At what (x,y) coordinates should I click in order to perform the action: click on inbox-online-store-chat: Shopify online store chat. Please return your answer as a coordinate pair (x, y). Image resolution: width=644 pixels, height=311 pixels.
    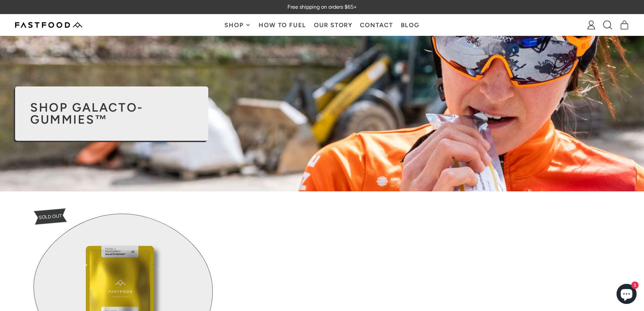
    Looking at the image, I should click on (627, 295).